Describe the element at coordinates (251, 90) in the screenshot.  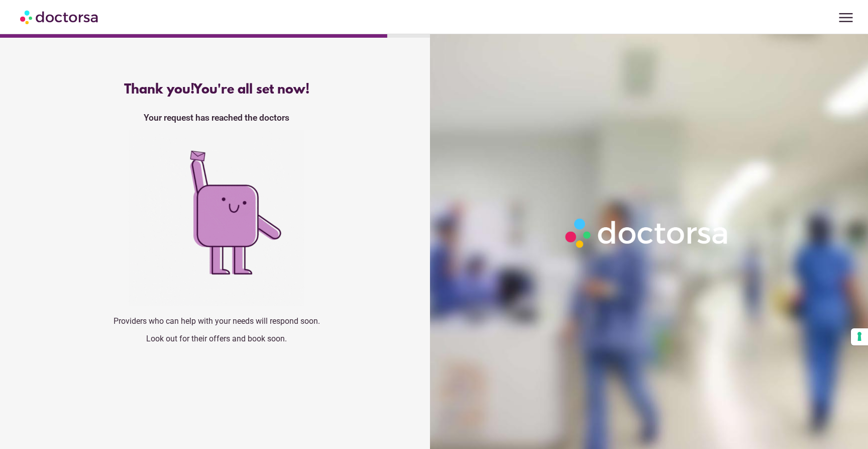
I see `span: You're all set now!` at that location.